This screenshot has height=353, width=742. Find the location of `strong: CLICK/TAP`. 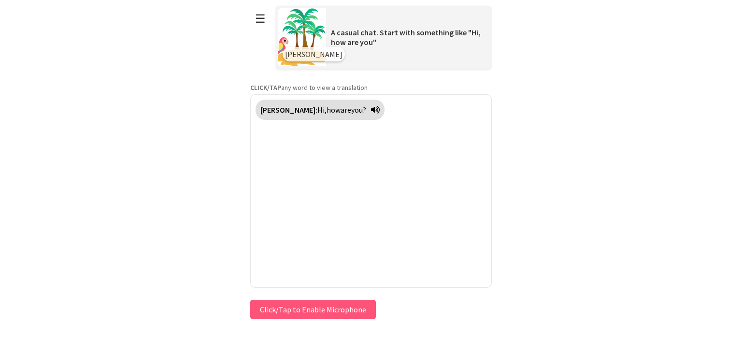

strong: CLICK/TAP is located at coordinates (266, 87).